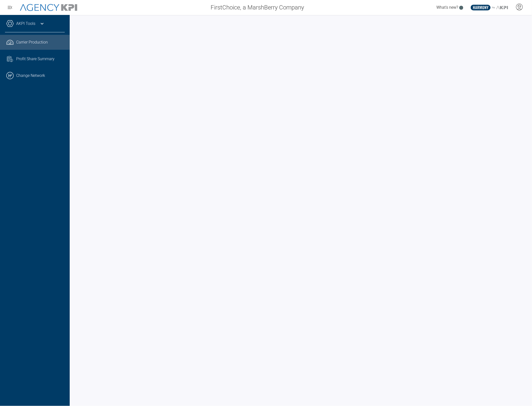 The image size is (532, 406). I want to click on span: Carrier Production, so click(32, 42).